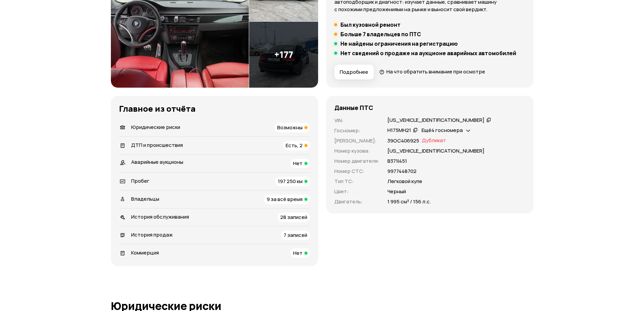 The image size is (644, 311). I want to click on p: Черный, so click(397, 191).